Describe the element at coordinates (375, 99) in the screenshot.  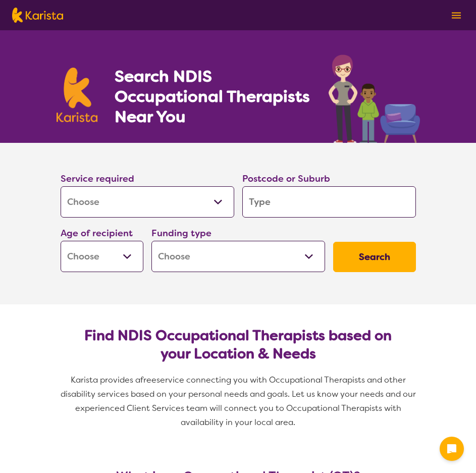
I see `img: occupational-therapy` at that location.